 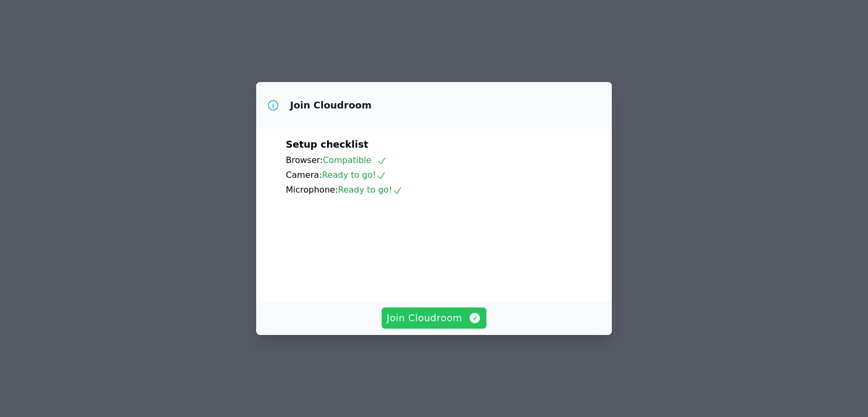 What do you see at coordinates (355, 160) in the screenshot?
I see `span: Compatible` at bounding box center [355, 160].